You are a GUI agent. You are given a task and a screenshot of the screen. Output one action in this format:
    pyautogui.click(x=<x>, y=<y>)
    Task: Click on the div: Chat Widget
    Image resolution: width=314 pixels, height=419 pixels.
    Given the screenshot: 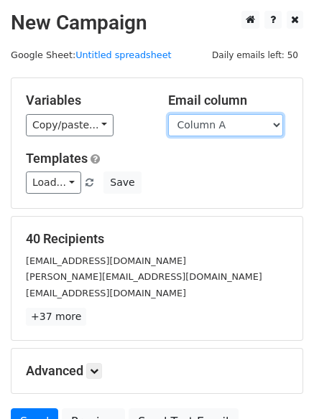 What is the action you would take?
    pyautogui.click(x=278, y=385)
    